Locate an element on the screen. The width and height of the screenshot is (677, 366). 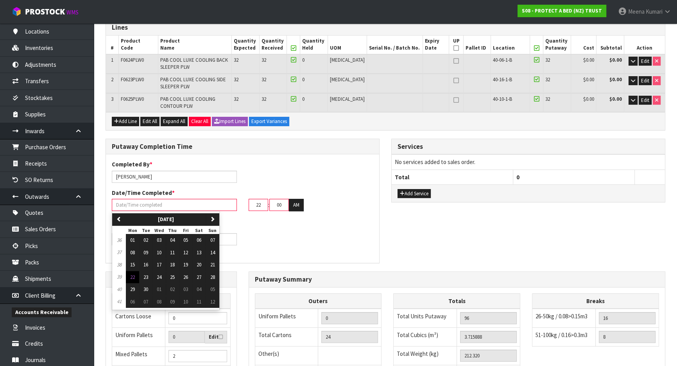
span: 18 is located at coordinates (172, 265).